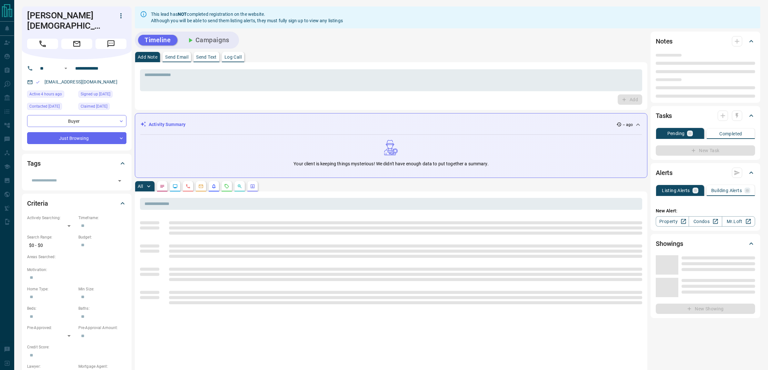 The height and width of the screenshot is (370, 768). Describe the element at coordinates (102, 237) in the screenshot. I see `p: Budget:` at that location.